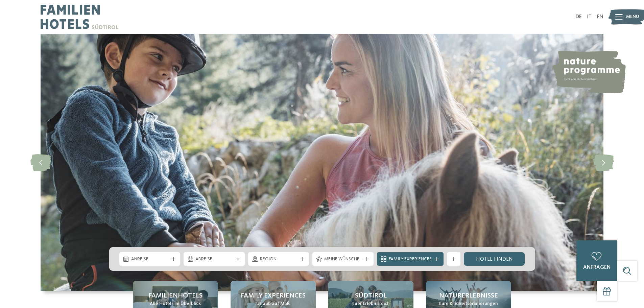 Image resolution: width=644 pixels, height=308 pixels. What do you see at coordinates (600, 17) in the screenshot?
I see `a: EN` at bounding box center [600, 17].